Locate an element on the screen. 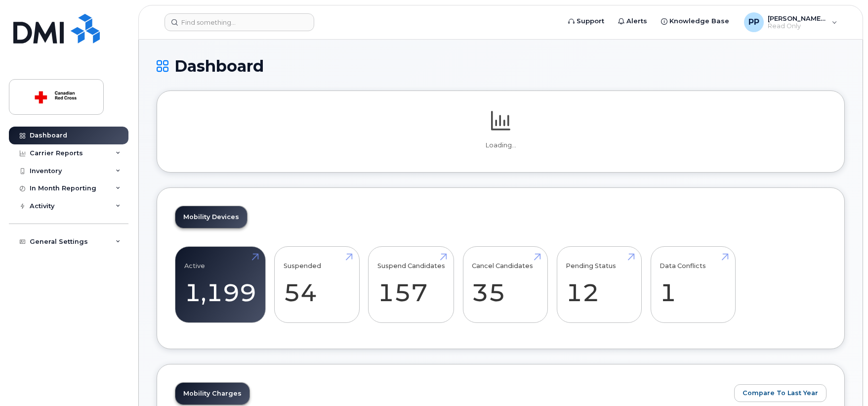 This screenshot has height=406, width=868. a: Mobility Devices is located at coordinates (211, 217).